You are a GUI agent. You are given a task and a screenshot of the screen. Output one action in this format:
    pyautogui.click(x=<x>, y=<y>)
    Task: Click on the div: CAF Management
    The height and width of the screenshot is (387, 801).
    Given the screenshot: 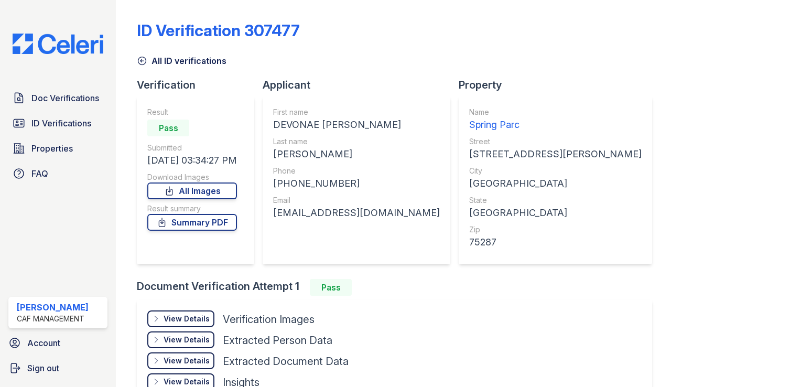 What is the action you would take?
    pyautogui.click(x=52, y=319)
    